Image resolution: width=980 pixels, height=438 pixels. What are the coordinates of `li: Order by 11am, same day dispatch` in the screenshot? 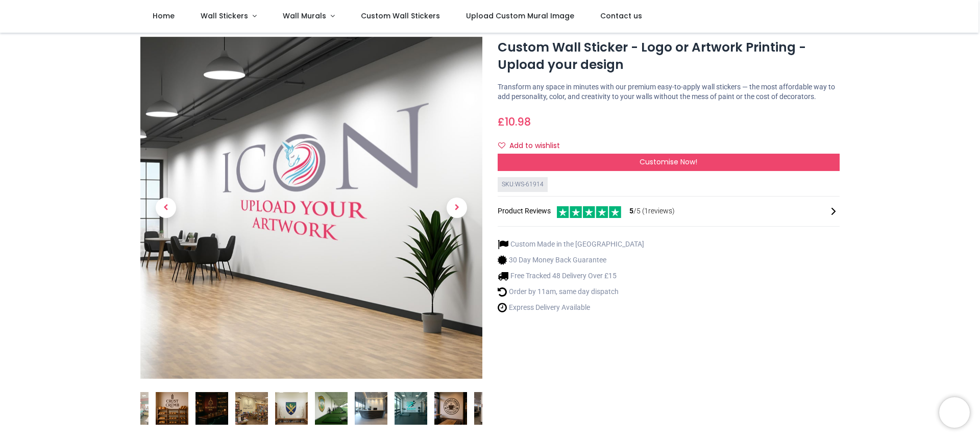 It's located at (571, 292).